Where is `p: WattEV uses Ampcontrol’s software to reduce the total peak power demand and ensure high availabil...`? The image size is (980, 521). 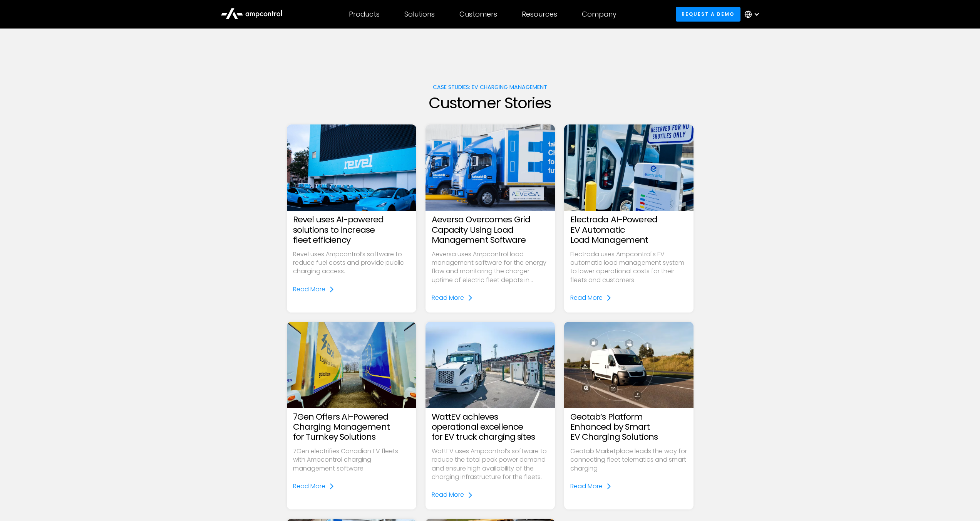 p: WattEV uses Ampcontrol’s software to reduce the total peak power demand and ensure high availabil... is located at coordinates (490, 464).